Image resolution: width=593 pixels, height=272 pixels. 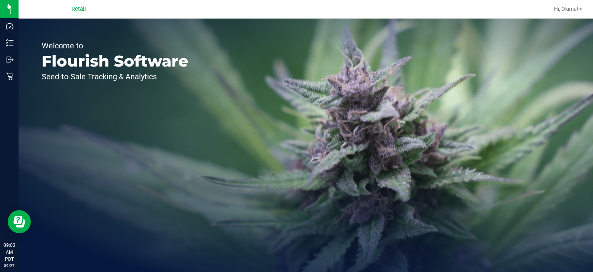 I want to click on p: Welcome to, so click(x=115, y=46).